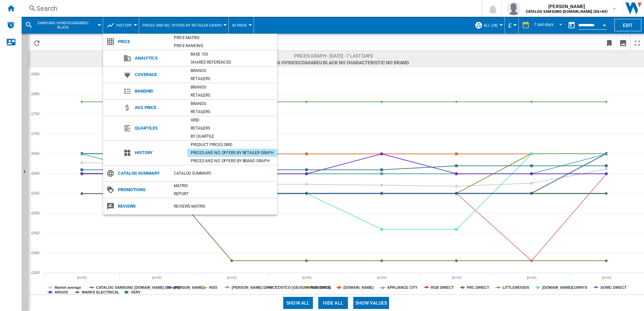  I want to click on div: Price Matrix, so click(224, 38).